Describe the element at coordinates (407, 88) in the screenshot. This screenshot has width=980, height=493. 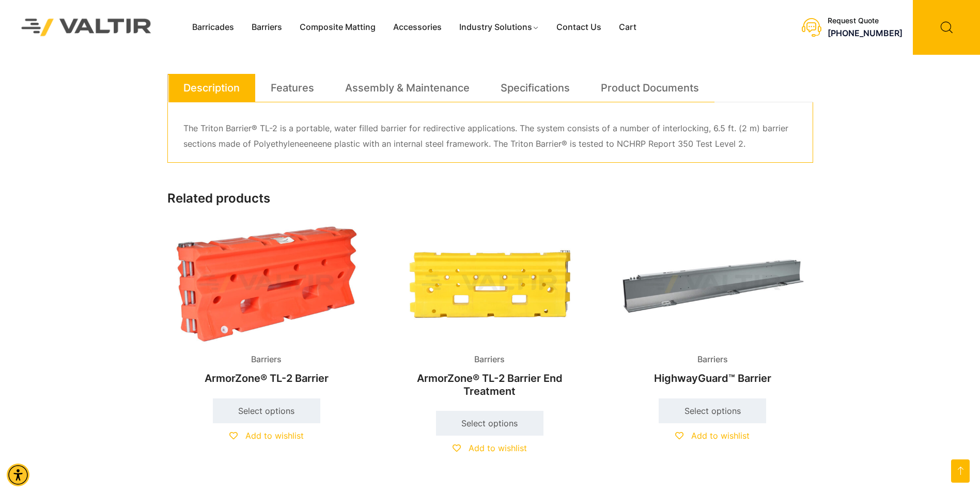
I see `a: Assembly & Maintenance` at that location.